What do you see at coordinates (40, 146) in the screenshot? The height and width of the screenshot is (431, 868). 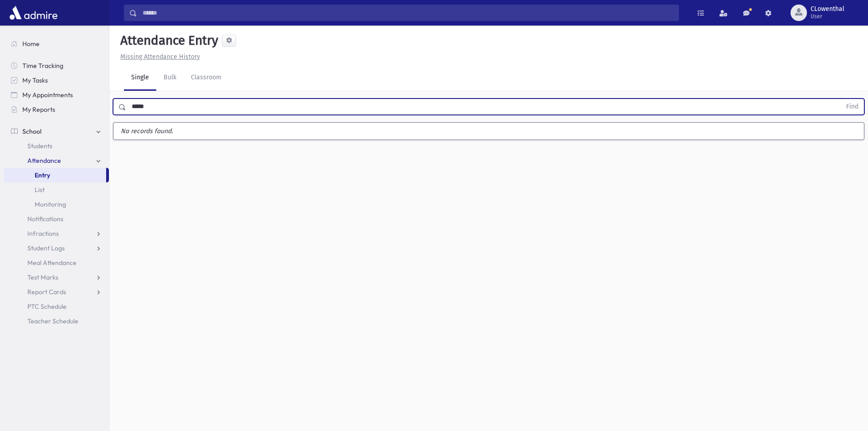 I see `span: Students` at bounding box center [40, 146].